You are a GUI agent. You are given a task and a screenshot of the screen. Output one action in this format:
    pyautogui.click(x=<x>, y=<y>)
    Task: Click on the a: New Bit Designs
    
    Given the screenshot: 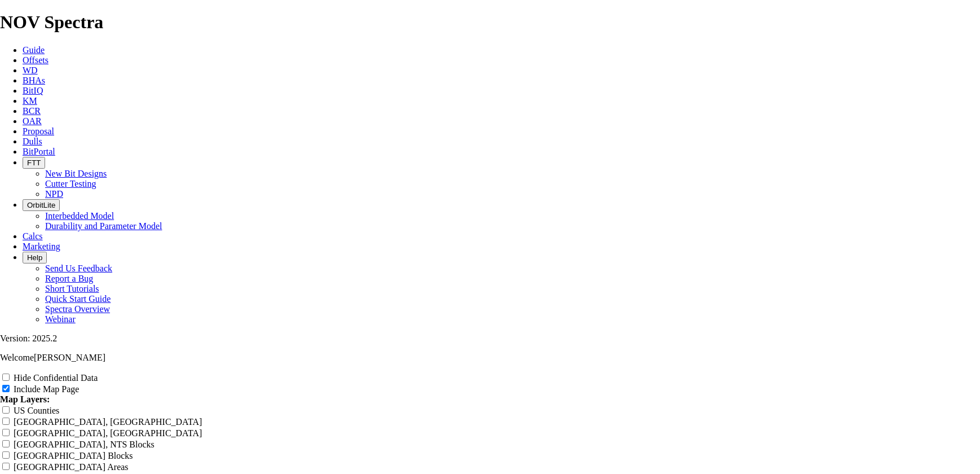 What is the action you would take?
    pyautogui.click(x=76, y=173)
    